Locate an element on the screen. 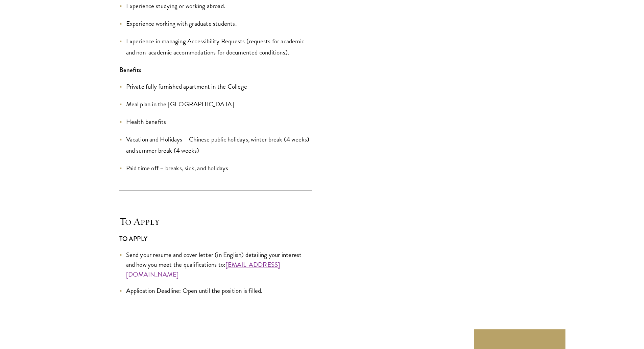 The width and height of the screenshot is (644, 349). li: Send your resume and cover letter (in English) detailing your interest and how you meet the quali... is located at coordinates (215, 264).